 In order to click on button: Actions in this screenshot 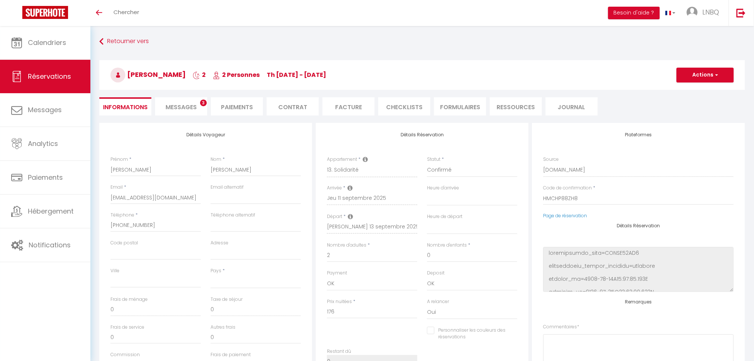, I will do `click(705, 75)`.